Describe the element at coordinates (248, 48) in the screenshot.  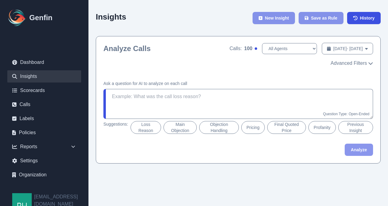
I see `span: 100` at that location.